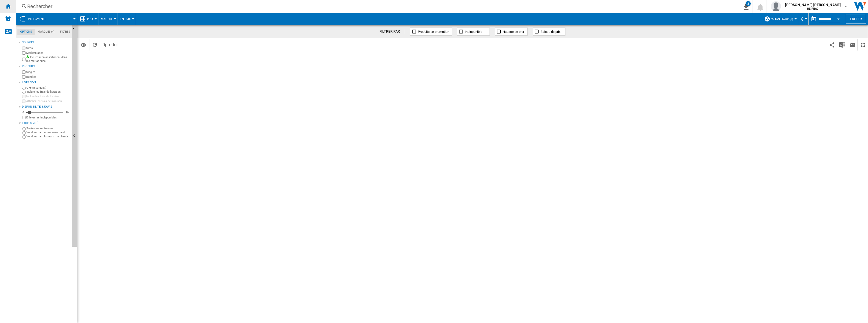  I want to click on span: En Prix, so click(126, 19).